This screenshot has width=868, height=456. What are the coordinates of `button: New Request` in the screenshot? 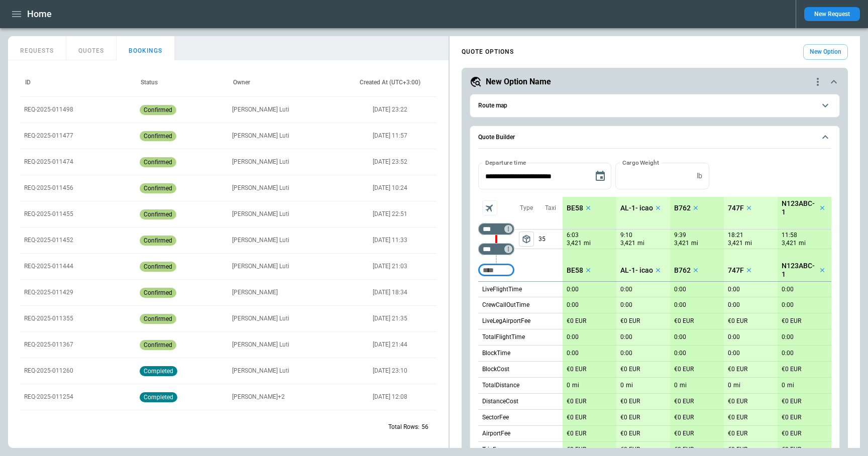 It's located at (832, 14).